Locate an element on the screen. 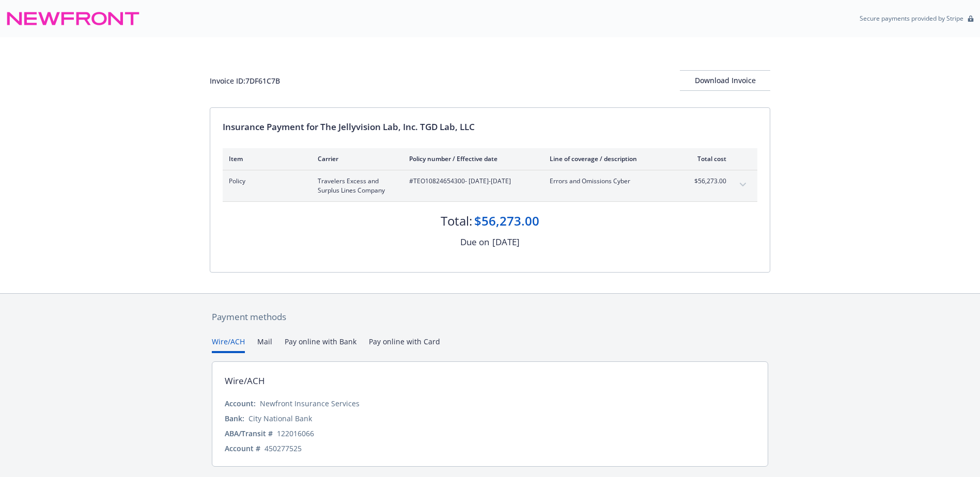  div: Carrier is located at coordinates (355, 159).